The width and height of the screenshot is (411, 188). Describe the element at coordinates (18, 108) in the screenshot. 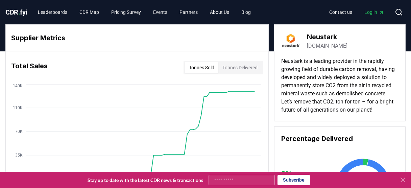

I see `tspan: 110K` at that location.